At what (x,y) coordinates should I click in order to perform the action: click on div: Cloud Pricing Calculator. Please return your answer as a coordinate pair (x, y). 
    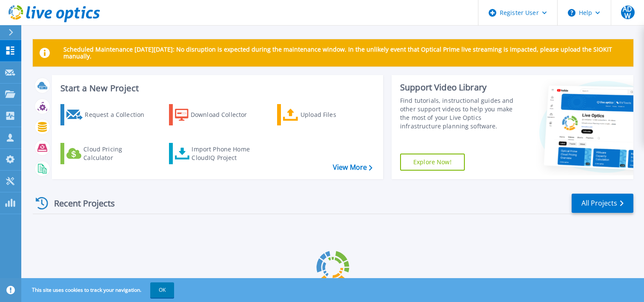
    Looking at the image, I should click on (118, 153).